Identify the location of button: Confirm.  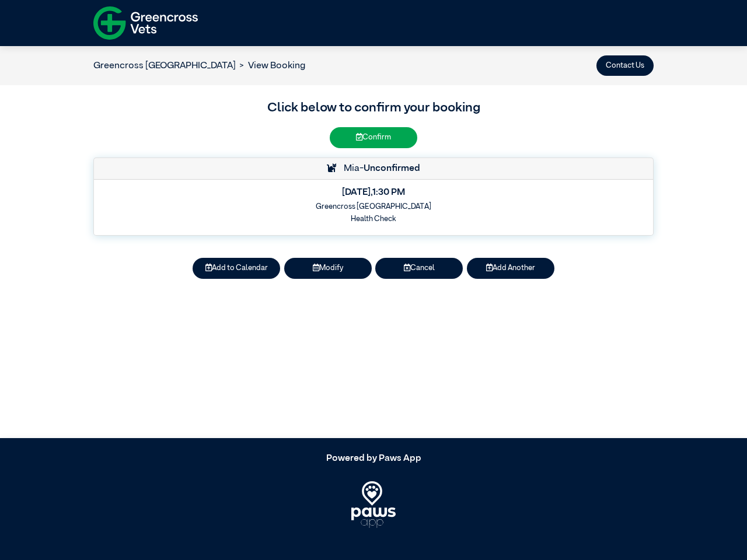
(373, 137).